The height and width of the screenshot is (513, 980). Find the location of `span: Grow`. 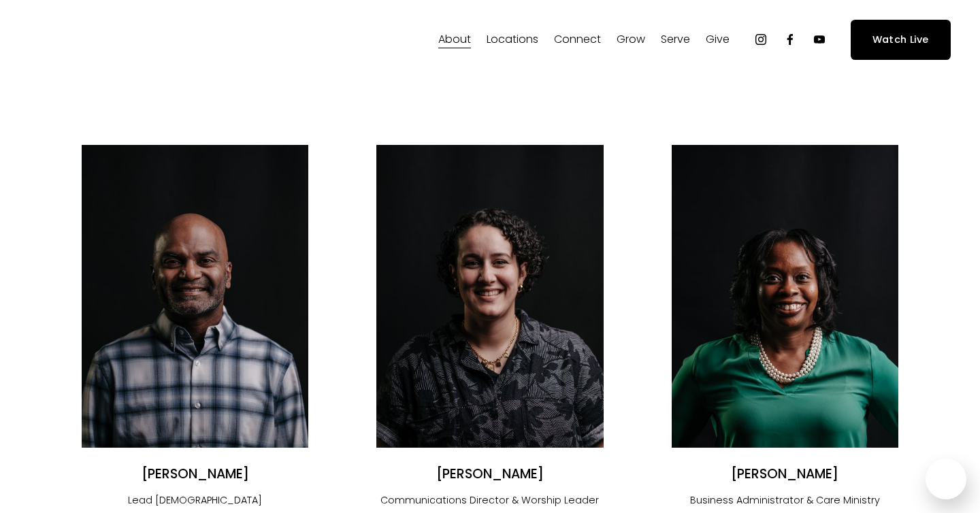

span: Grow is located at coordinates (631, 40).